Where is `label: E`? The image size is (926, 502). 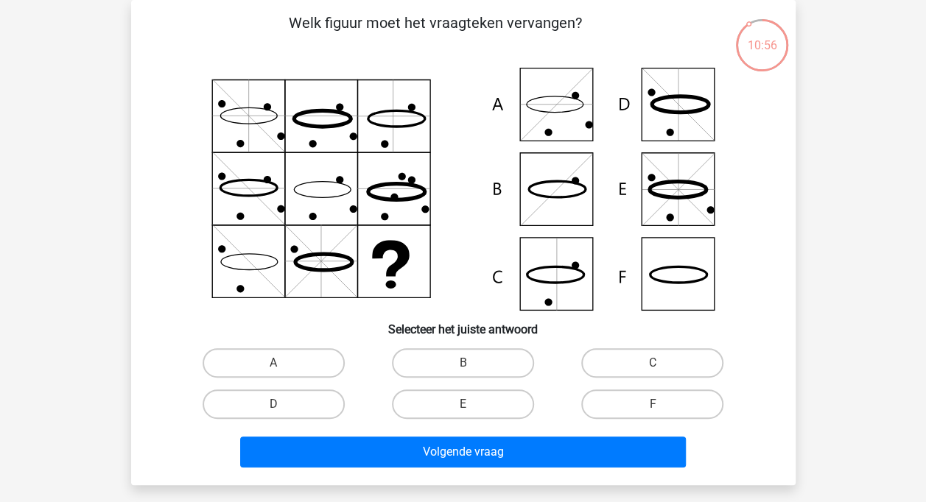 label: E is located at coordinates (463, 405).